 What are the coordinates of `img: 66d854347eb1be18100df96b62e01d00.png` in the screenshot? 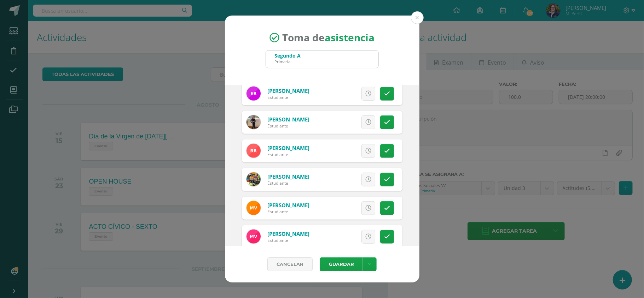 It's located at (254, 208).